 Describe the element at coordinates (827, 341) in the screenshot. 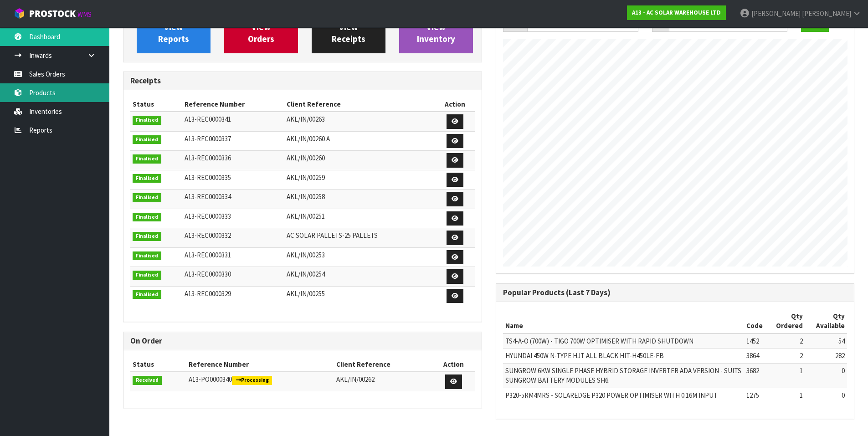

I see `td: 54` at that location.